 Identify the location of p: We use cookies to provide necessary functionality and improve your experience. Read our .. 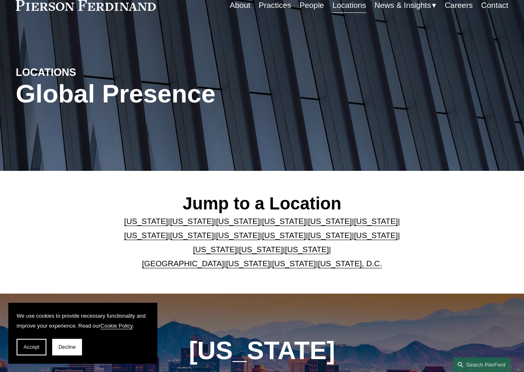
(83, 320).